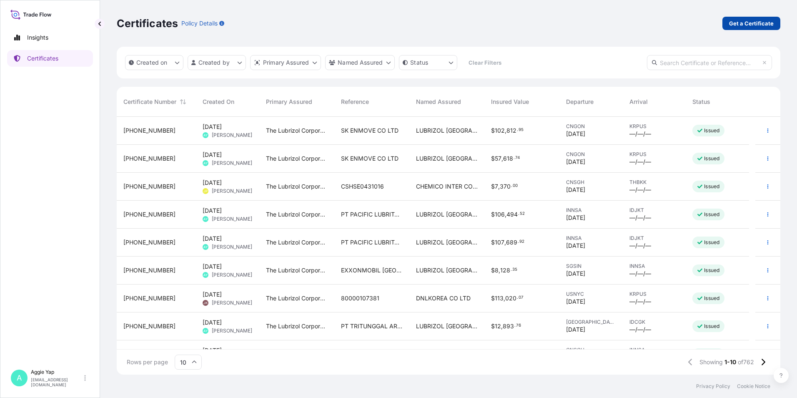 The image size is (797, 398). I want to click on span: IDJKT, so click(654, 210).